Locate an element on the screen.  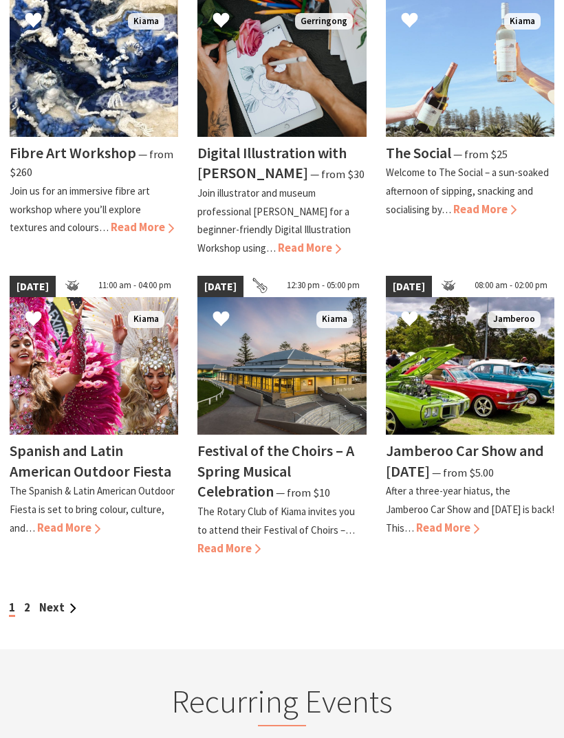
span: ⁠— from $25 is located at coordinates (480, 154).